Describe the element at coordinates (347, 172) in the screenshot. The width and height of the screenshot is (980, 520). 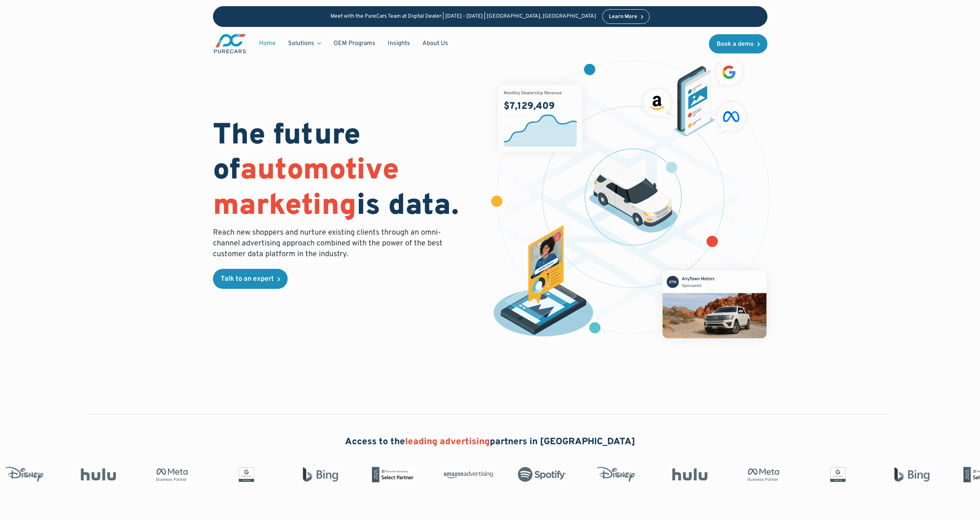
I see `h1: The future of is data.` at that location.